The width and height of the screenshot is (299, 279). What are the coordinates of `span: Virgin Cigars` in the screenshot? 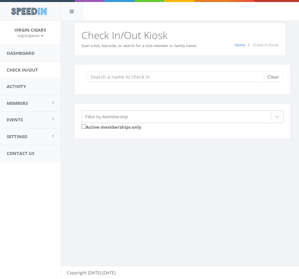 It's located at (30, 30).